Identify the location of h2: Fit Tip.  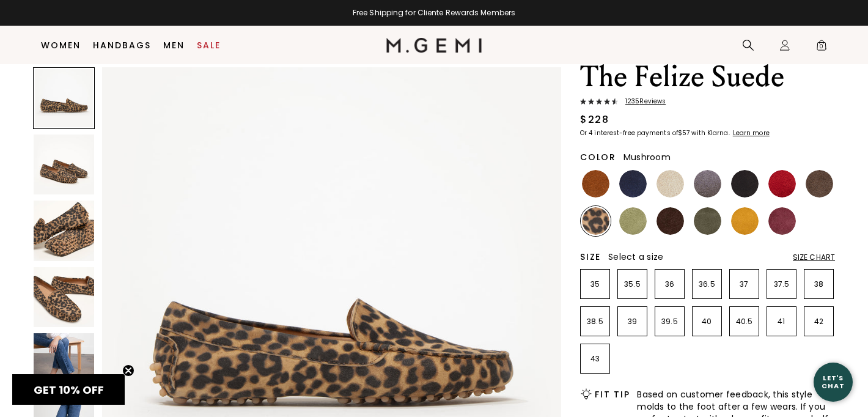
(612, 394).